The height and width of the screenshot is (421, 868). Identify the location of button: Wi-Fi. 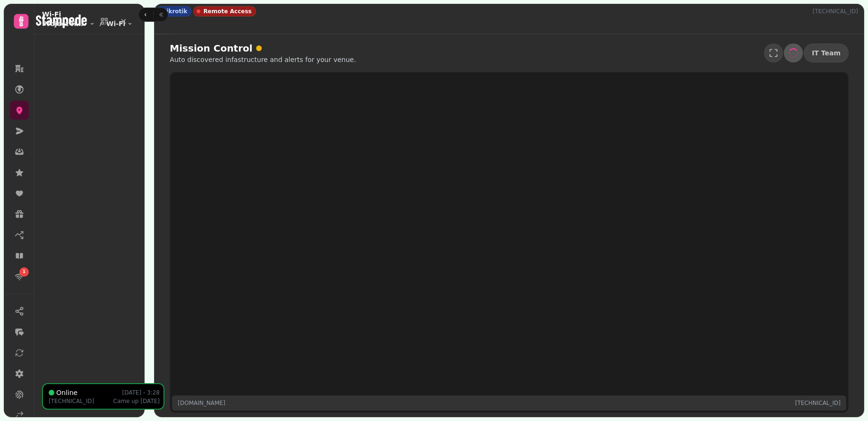
(120, 24).